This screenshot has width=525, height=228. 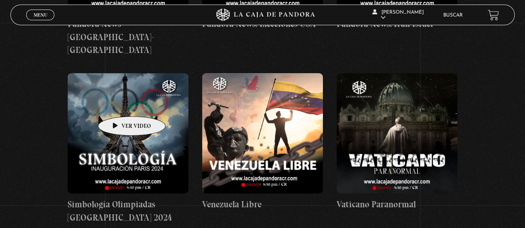 What do you see at coordinates (40, 22) in the screenshot?
I see `span: Cerrar` at bounding box center [40, 22].